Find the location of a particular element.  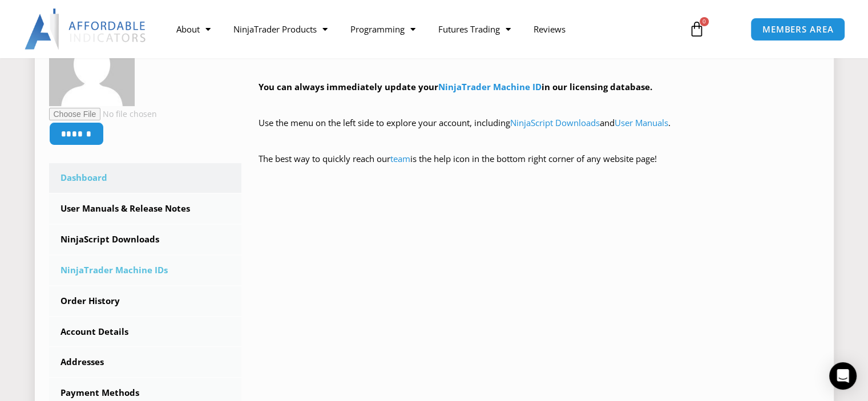

p: The best way to quickly reach our is the help icon in the bottom right corner of any website page! is located at coordinates (538, 167).